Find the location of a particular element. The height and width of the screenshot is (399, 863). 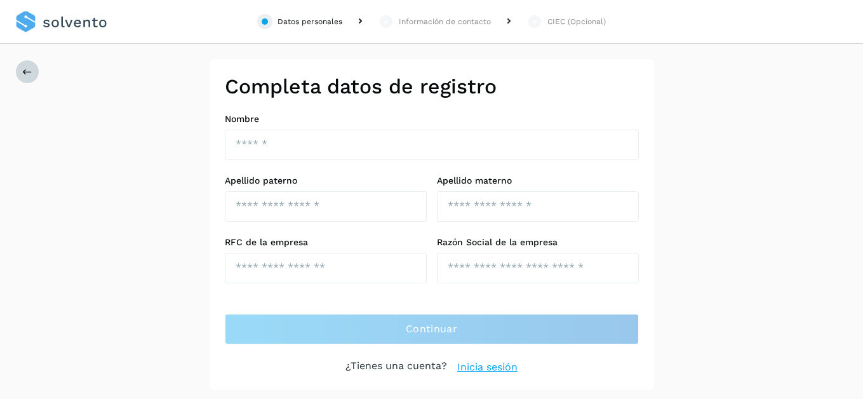

h2: Completa datos de registro is located at coordinates (432, 86).